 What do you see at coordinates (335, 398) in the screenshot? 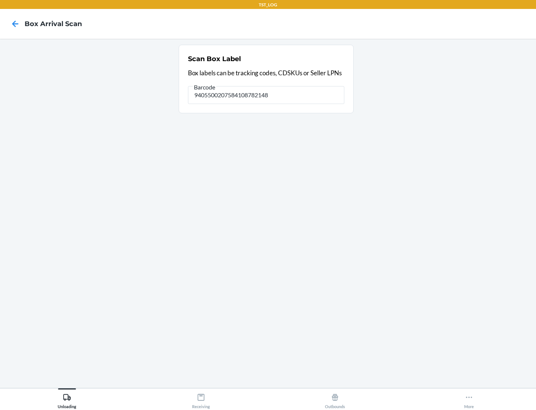
I see `button: Outbounds` at bounding box center [335, 398].